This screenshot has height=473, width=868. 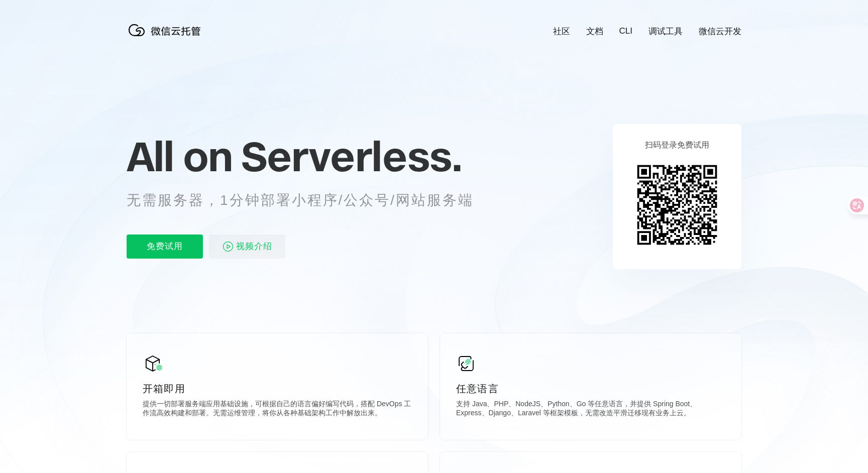 I want to click on img: video_play.svg, so click(x=228, y=247).